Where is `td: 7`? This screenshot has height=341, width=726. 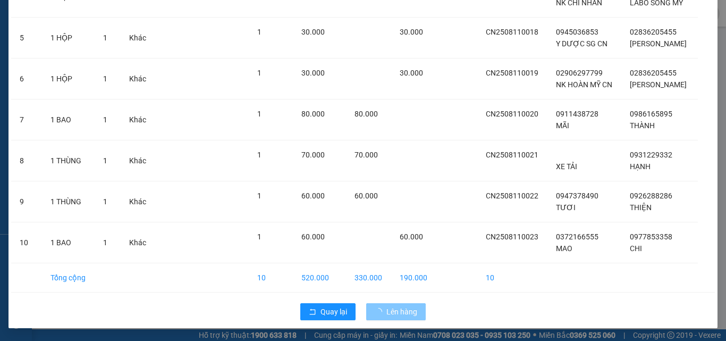
td: 7 is located at coordinates (27, 120).